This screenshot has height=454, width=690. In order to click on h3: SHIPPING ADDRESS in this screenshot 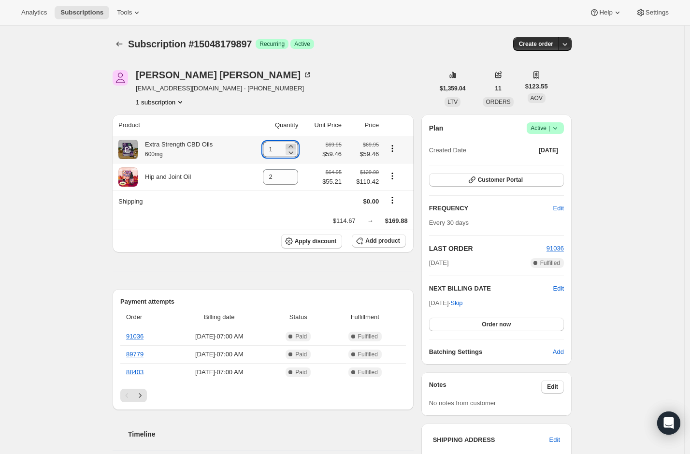, I will do `click(491, 440)`.